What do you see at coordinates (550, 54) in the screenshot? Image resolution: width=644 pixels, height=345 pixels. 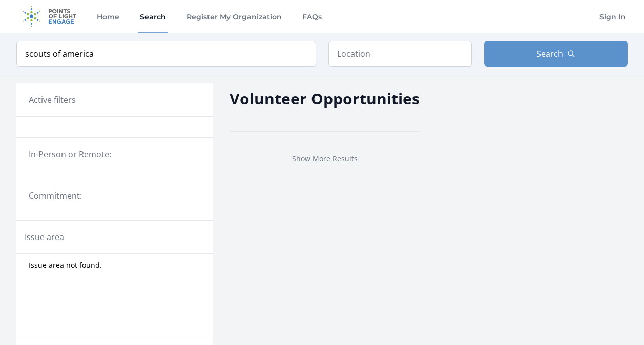 I see `span: Search` at bounding box center [550, 54].